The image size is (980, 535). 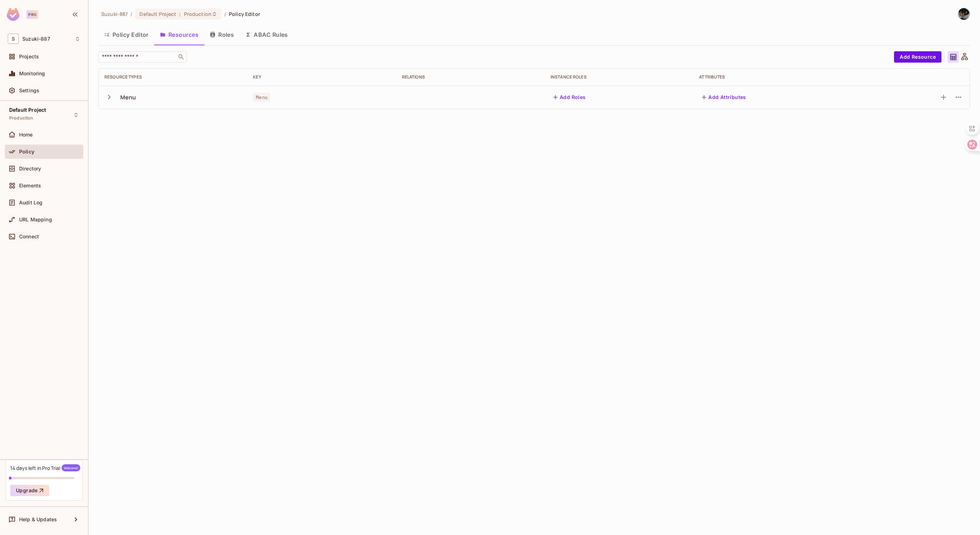 What do you see at coordinates (127, 35) in the screenshot?
I see `button: Policy Editor` at bounding box center [127, 35].